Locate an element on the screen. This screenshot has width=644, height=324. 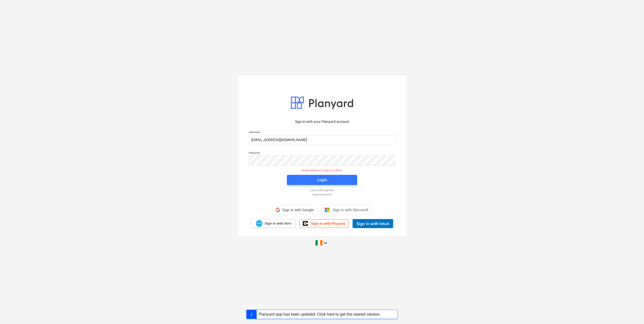
div: Sign in with Google is located at coordinates (295, 210).